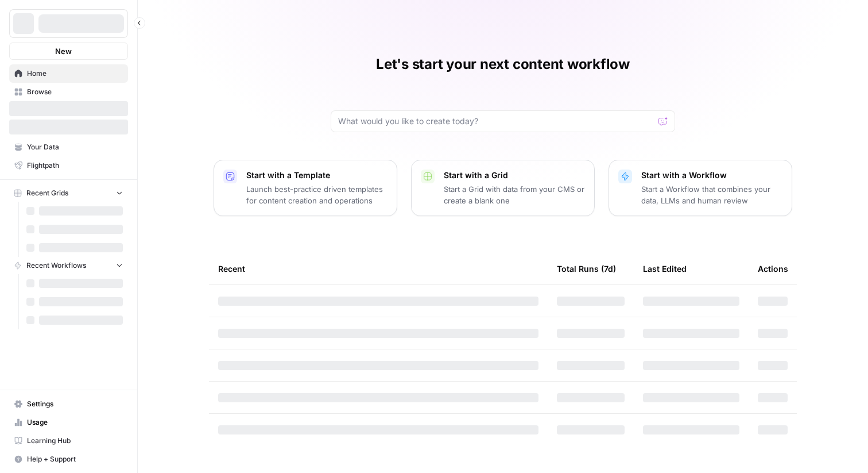  Describe the element at coordinates (317, 195) in the screenshot. I see `p: Launch best-practice driven templates for content creation and operations` at that location.